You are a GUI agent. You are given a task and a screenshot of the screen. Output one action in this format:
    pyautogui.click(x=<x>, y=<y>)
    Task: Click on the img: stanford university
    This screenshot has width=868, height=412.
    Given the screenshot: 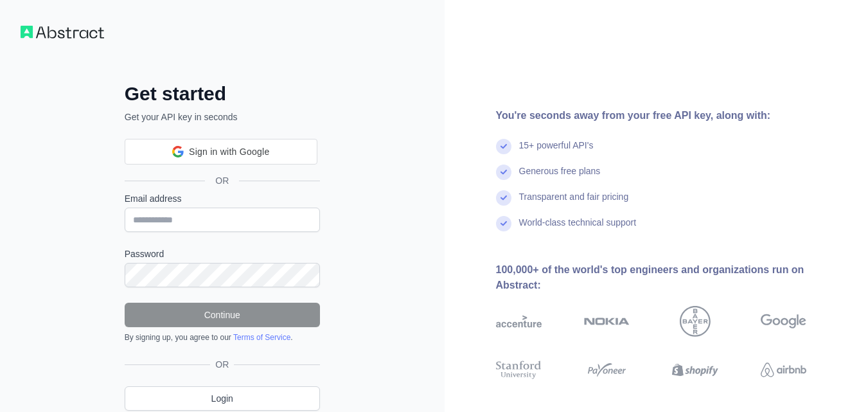 What is the action you would take?
    pyautogui.click(x=519, y=370)
    